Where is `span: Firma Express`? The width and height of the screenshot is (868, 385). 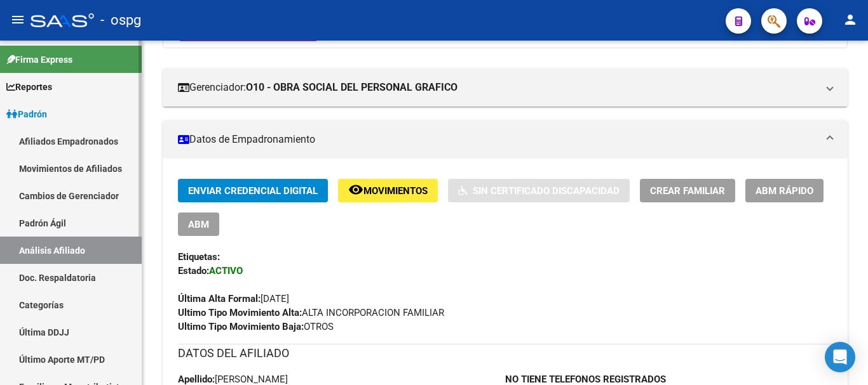 span: Firma Express is located at coordinates (40, 60).